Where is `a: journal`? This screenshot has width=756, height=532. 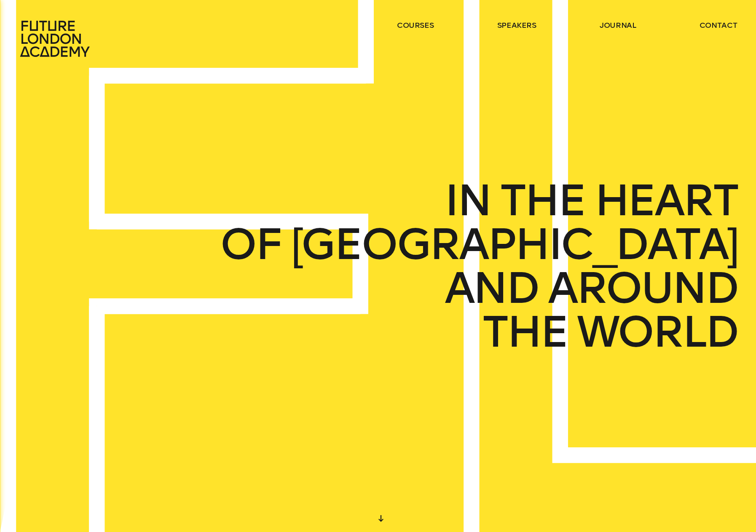 a: journal is located at coordinates (618, 25).